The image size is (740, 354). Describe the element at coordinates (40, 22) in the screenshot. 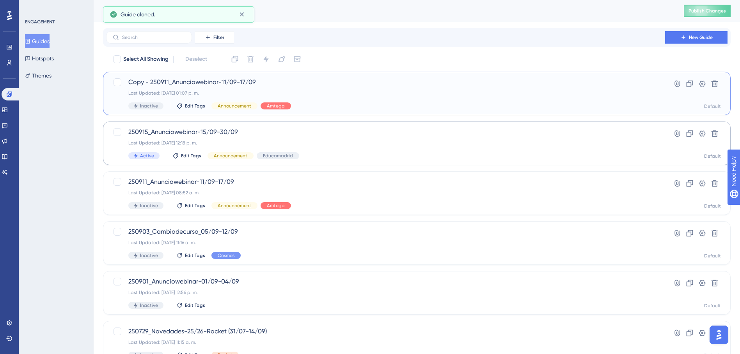

I see `div: ENGAGEMENT` at that location.